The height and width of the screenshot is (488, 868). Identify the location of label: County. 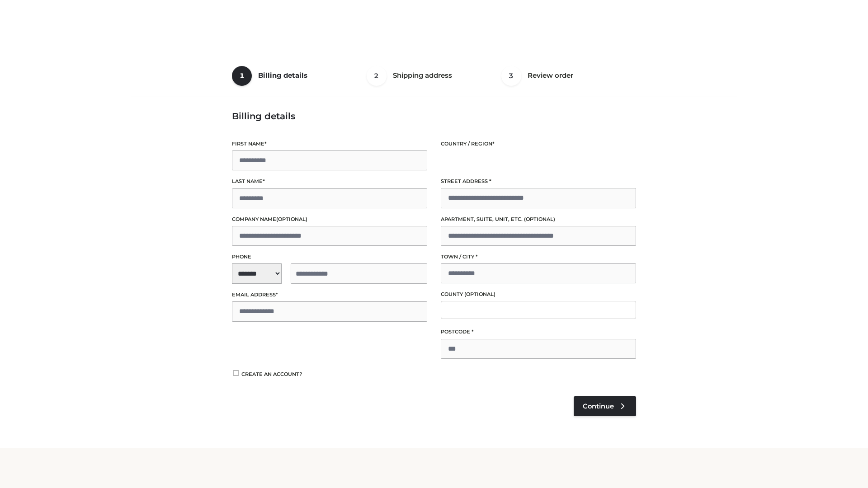
(538, 294).